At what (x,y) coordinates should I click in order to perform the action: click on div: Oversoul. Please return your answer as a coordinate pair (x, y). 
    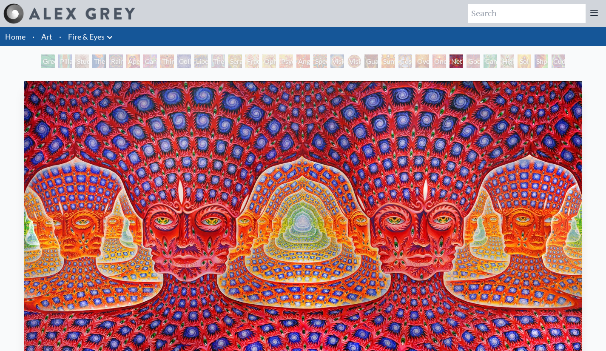
    Looking at the image, I should click on (423, 61).